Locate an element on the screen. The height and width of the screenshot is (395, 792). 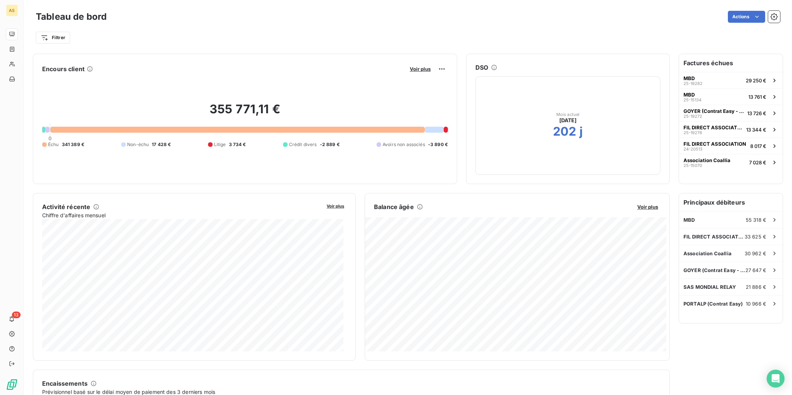
span: Litige is located at coordinates (220, 145).